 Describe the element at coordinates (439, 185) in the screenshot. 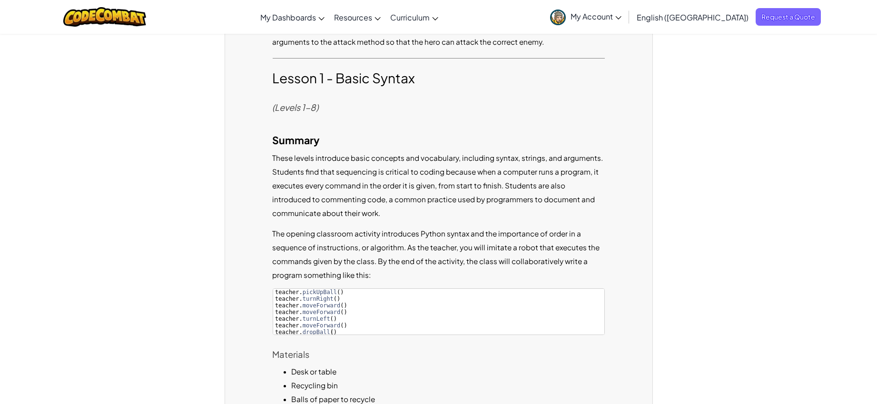

I see `p: These levels introduce basic concepts and vocabulary, including syntax, strings, and arguments. S...` at that location.